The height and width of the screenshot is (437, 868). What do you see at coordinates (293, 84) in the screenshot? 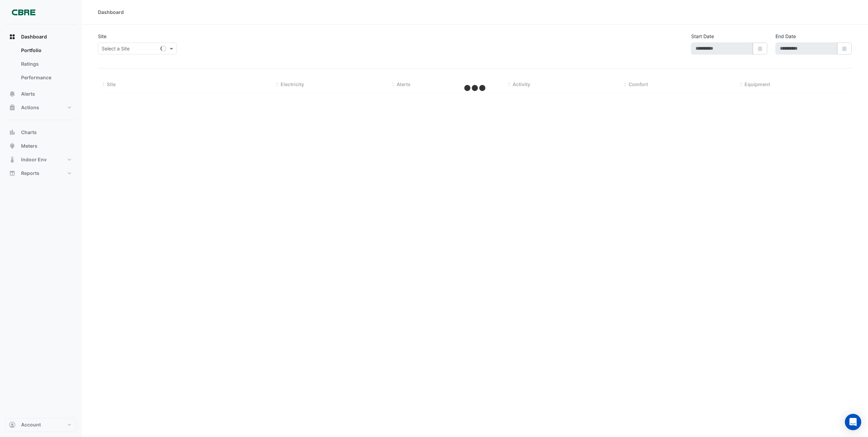
I see `span: Electricity` at bounding box center [293, 84].